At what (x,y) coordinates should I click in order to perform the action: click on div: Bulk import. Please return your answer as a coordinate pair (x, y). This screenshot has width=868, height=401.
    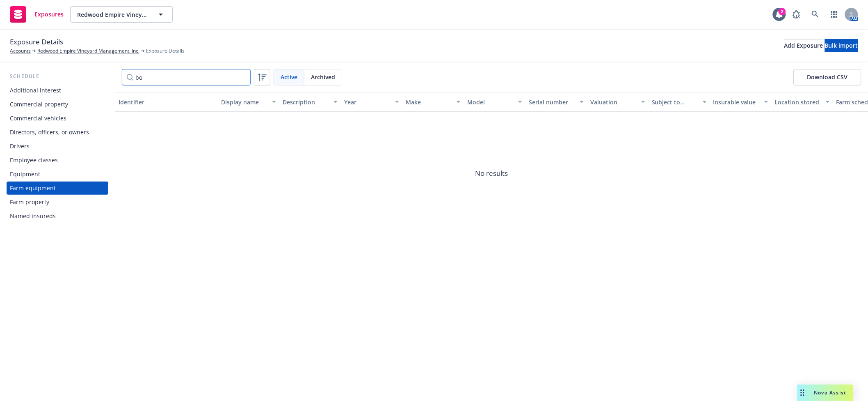
    Looking at the image, I should click on (841, 46).